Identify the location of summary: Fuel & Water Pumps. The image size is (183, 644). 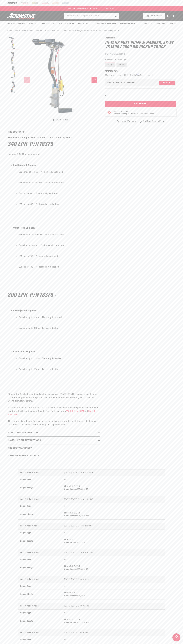
(16, 24).